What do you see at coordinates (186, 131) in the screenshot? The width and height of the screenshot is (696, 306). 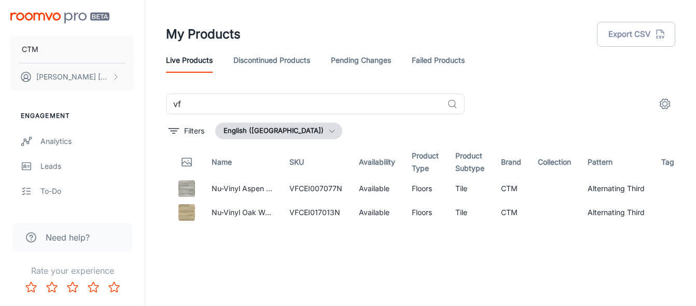 I see `button: filter` at bounding box center [186, 131].